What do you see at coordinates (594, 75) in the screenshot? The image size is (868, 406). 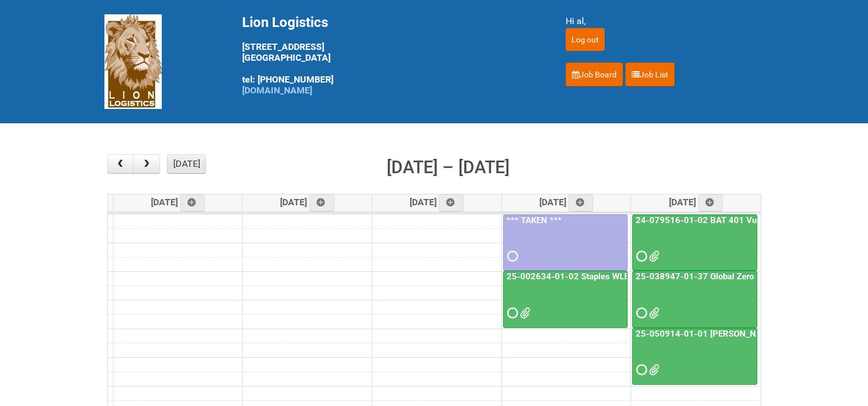 I see `a: Job Board` at bounding box center [594, 75].